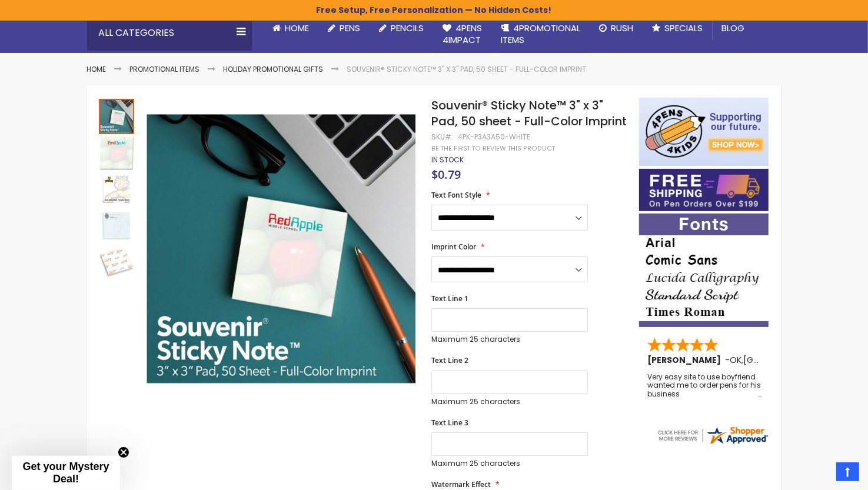  What do you see at coordinates (541, 34) in the screenshot?
I see `span: 4PROMOTIONAL ITEMS` at bounding box center [541, 34].